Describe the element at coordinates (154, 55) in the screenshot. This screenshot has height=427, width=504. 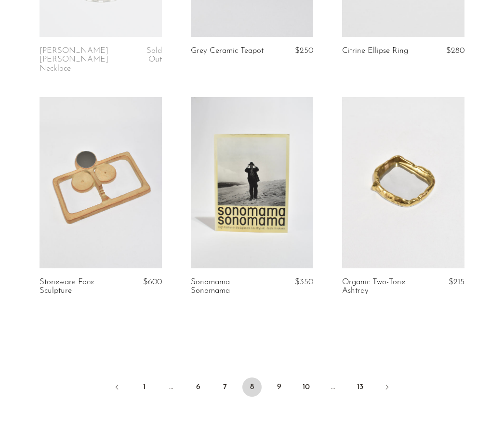
I see `span: Sold Out` at that location.